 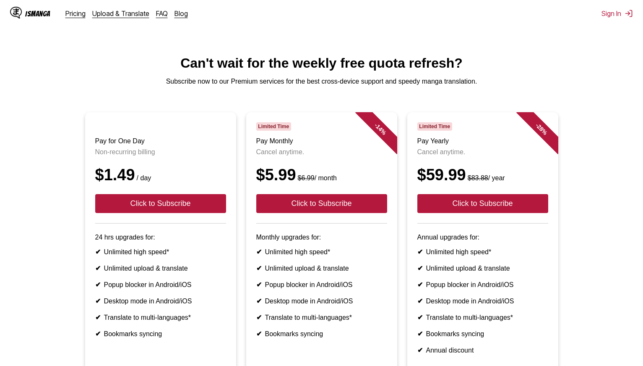 What do you see at coordinates (322, 175) in the screenshot?
I see `div: $5.99` at bounding box center [322, 175].